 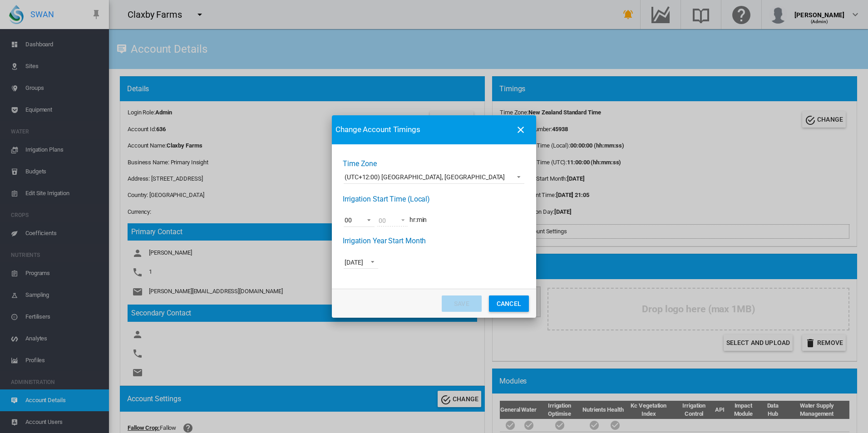 What do you see at coordinates (384, 241) in the screenshot?
I see `label: Irrigation Year Start Month` at bounding box center [384, 241].